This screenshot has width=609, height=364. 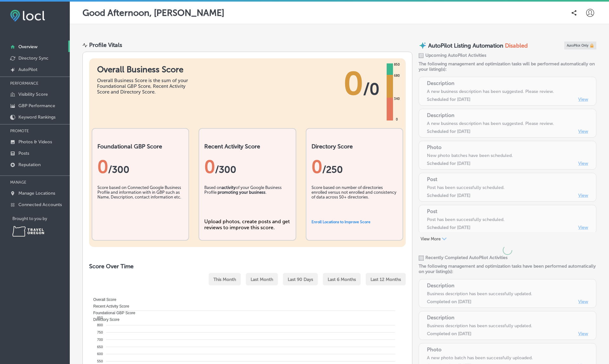 I want to click on tspan: 700, so click(x=100, y=340).